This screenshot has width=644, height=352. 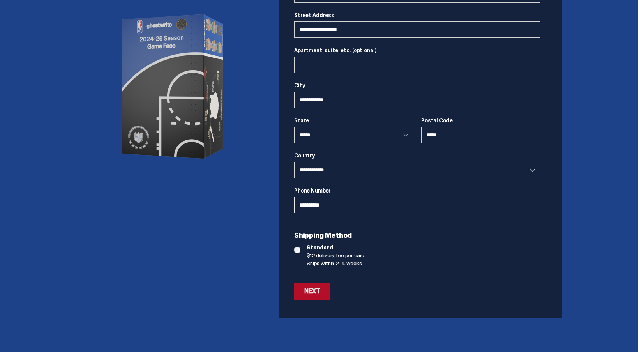 What do you see at coordinates (481, 120) in the screenshot?
I see `label: Postal Code` at bounding box center [481, 120].